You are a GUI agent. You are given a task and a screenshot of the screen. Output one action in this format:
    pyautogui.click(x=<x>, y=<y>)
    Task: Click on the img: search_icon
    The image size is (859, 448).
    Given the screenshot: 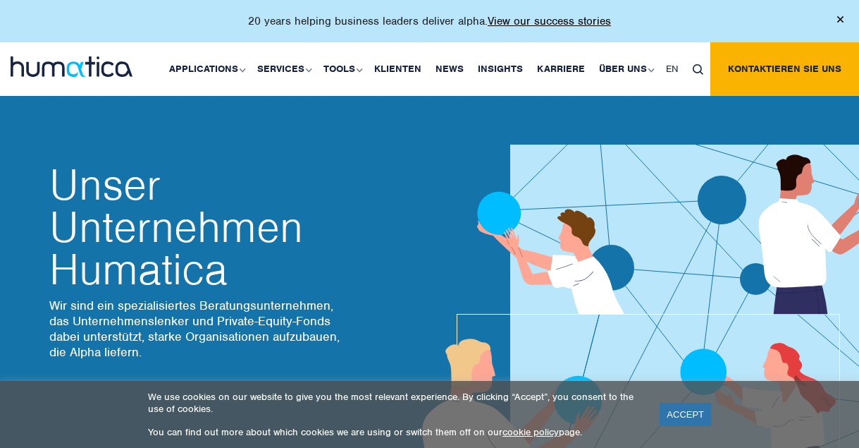 What is the action you would take?
    pyautogui.click(x=698, y=69)
    